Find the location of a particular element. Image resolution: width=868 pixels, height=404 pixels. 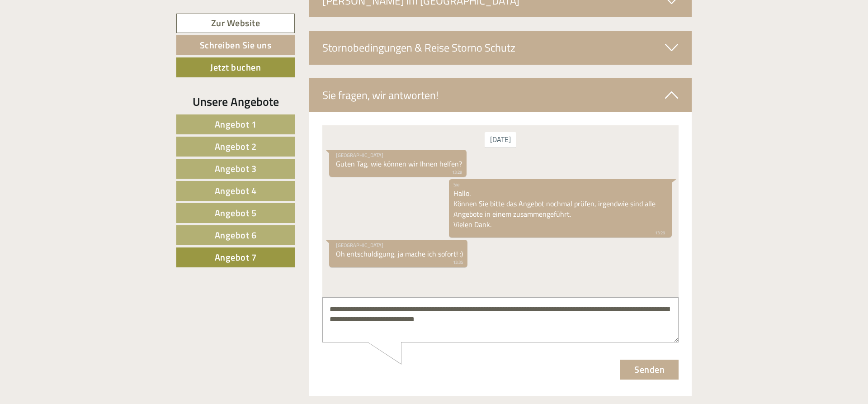

a: Schreiben Sie uns is located at coordinates (236, 45).